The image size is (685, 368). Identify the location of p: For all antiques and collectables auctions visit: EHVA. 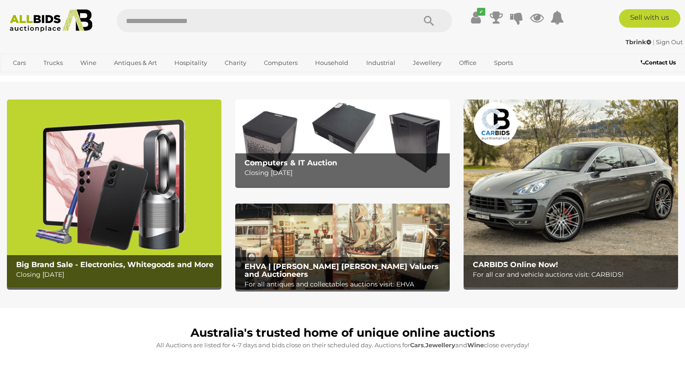
(344, 284).